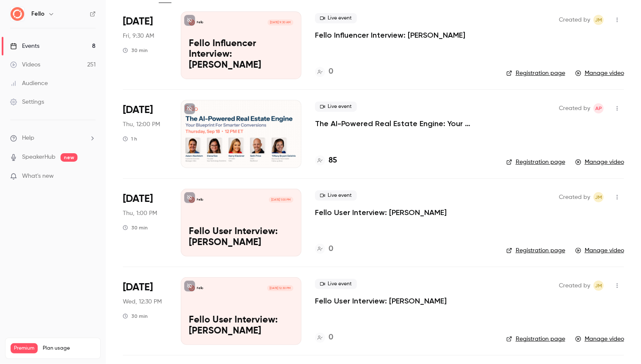 The width and height of the screenshot is (641, 364). I want to click on div: Videos, so click(25, 65).